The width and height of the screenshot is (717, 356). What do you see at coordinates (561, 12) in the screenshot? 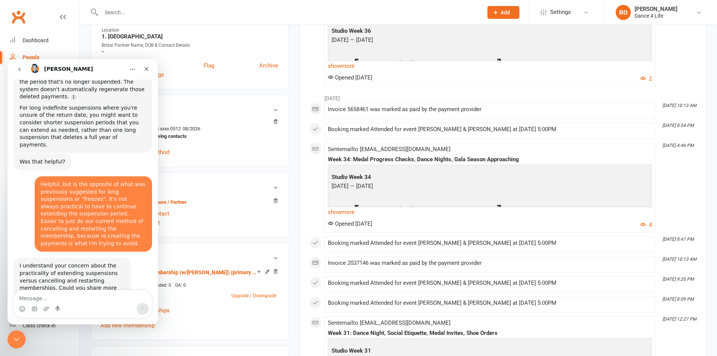
I see `span: Settings` at bounding box center [561, 12].